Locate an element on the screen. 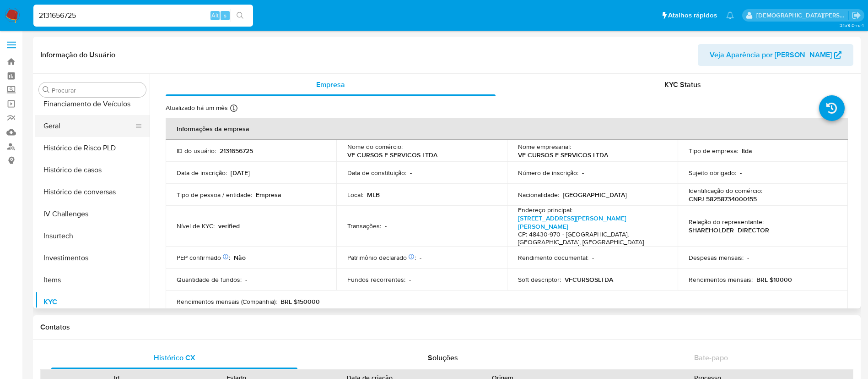 The height and width of the screenshot is (379, 868). span: Soluções is located at coordinates (442, 357).